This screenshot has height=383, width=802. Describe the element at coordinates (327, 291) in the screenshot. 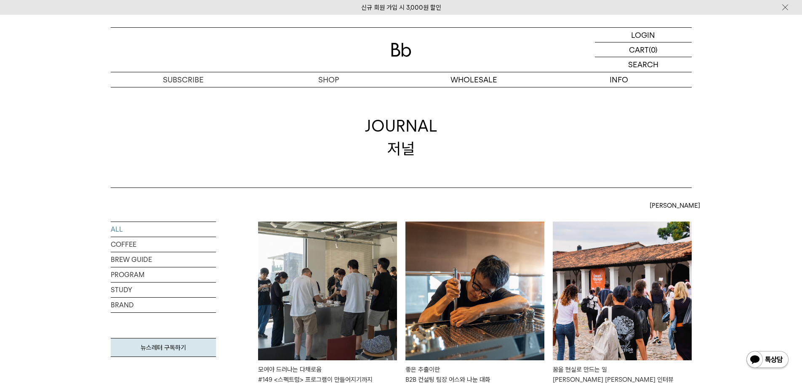

I see `img: 모여야 드러나는 다채로움#149 <스펙트럼> 프로그램이 만들어지기까지` at that location.